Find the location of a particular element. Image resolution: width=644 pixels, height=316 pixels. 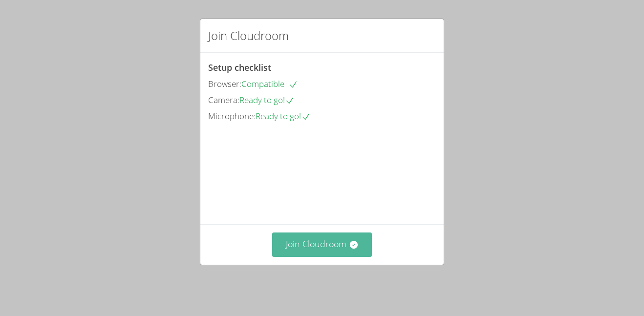

span: Browser: is located at coordinates (224, 84).